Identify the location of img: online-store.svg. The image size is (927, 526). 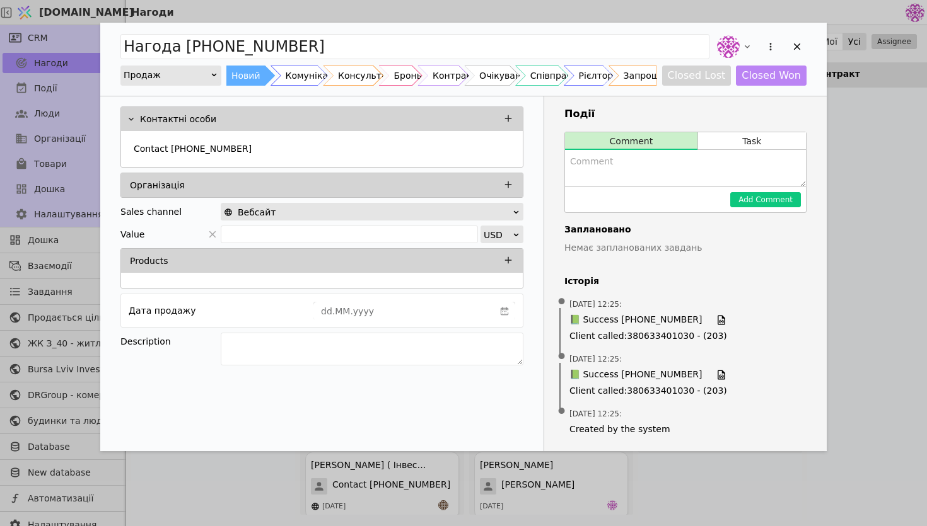
(228, 212).